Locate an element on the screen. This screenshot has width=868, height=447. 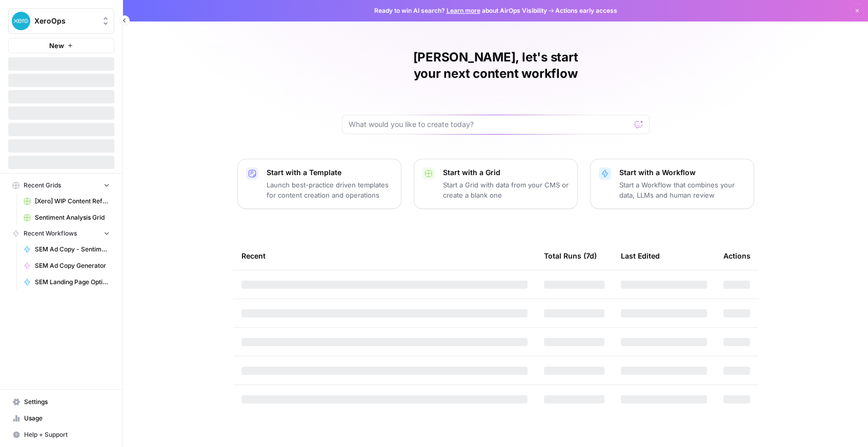
div: Last Edited is located at coordinates (640, 255).